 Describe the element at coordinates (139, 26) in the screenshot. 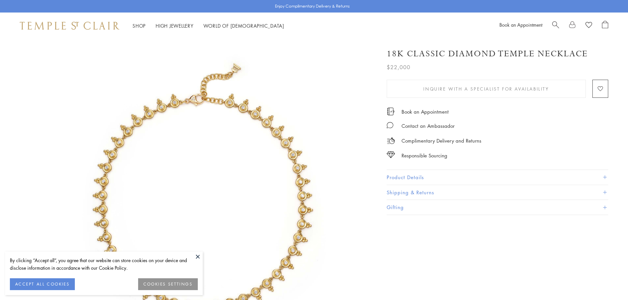

I see `a: ShopShop` at that location.